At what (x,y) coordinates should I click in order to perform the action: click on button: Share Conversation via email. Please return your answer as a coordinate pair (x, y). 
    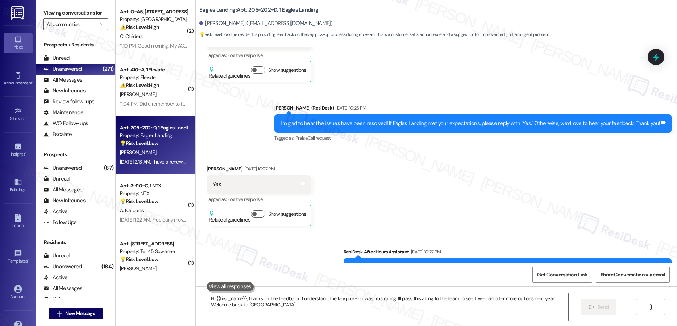
    Looking at the image, I should click on (633, 274).